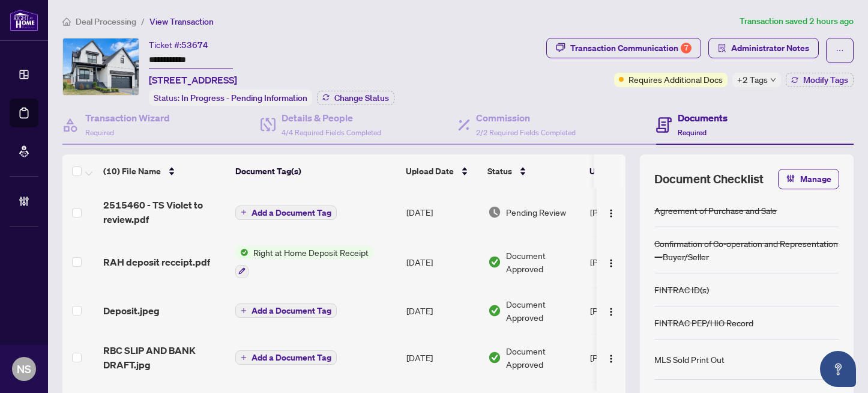  I want to click on span: +2 Tags, so click(752, 79).